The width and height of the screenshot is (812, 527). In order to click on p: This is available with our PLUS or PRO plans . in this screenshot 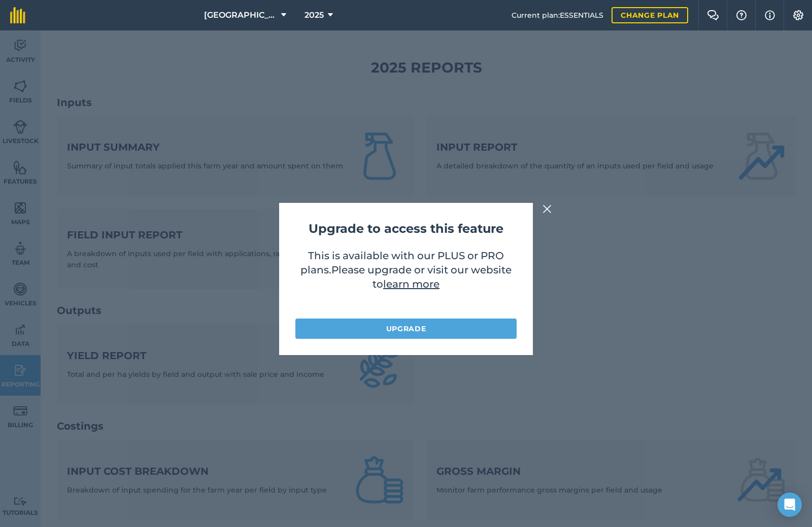, I will do `click(406, 279)`.